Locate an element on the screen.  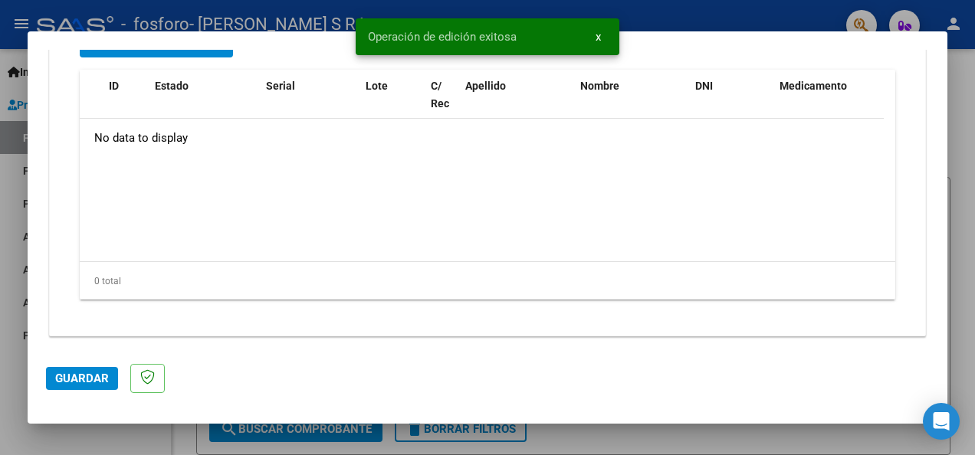
span: Estado is located at coordinates (172, 86).